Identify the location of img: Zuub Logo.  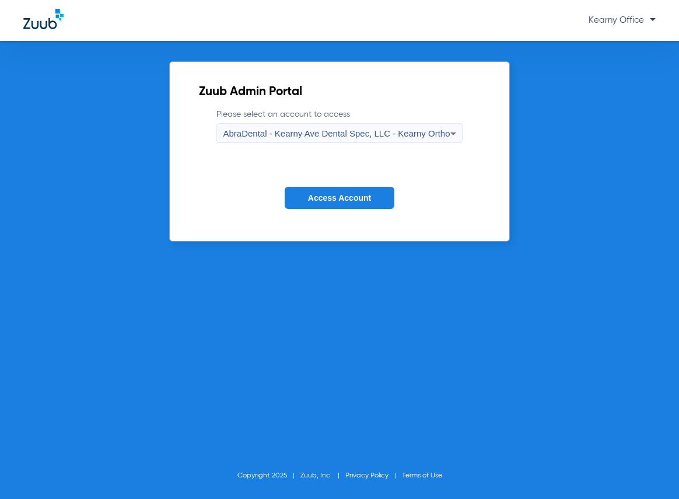
(43, 19).